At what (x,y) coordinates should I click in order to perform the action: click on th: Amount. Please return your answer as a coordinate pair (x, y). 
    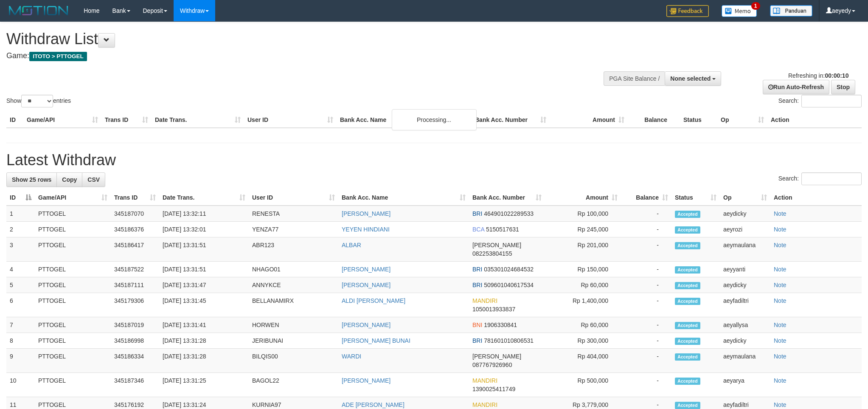
    Looking at the image, I should click on (589, 120).